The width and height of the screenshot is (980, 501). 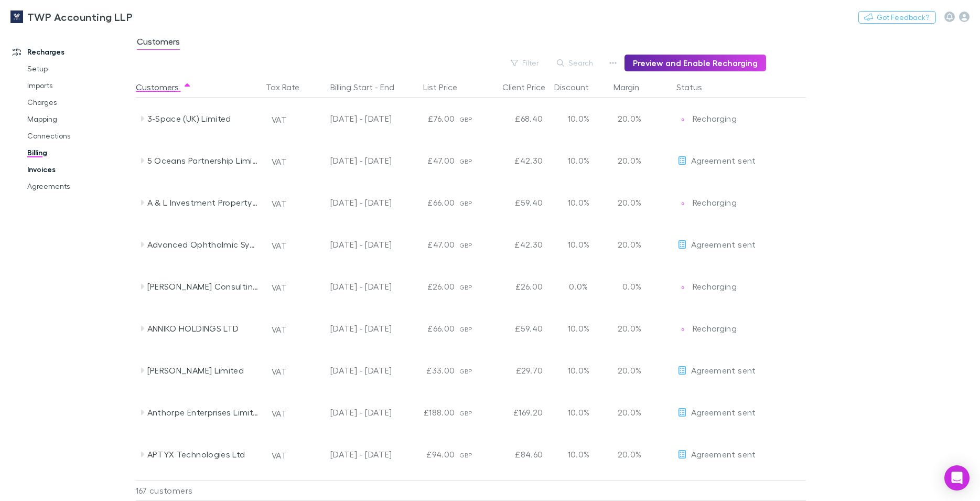 I want to click on div: £68.40, so click(x=516, y=119).